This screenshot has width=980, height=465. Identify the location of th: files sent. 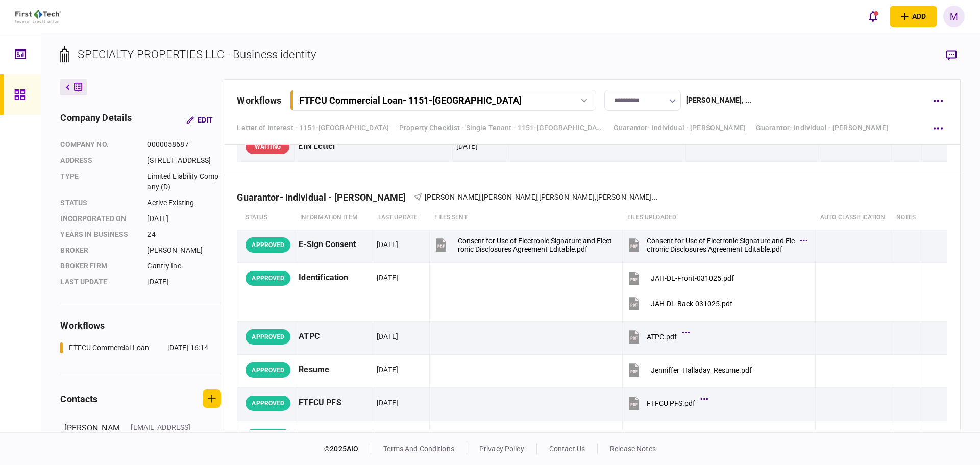
(526, 218).